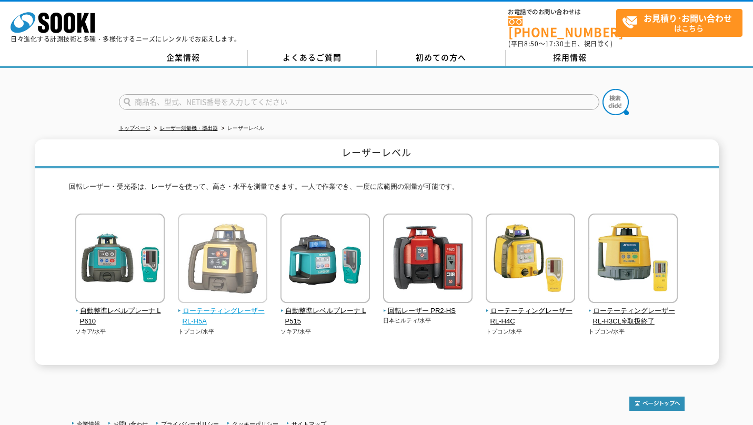  Describe the element at coordinates (241, 128) in the screenshot. I see `li: レーザーレベル` at that location.